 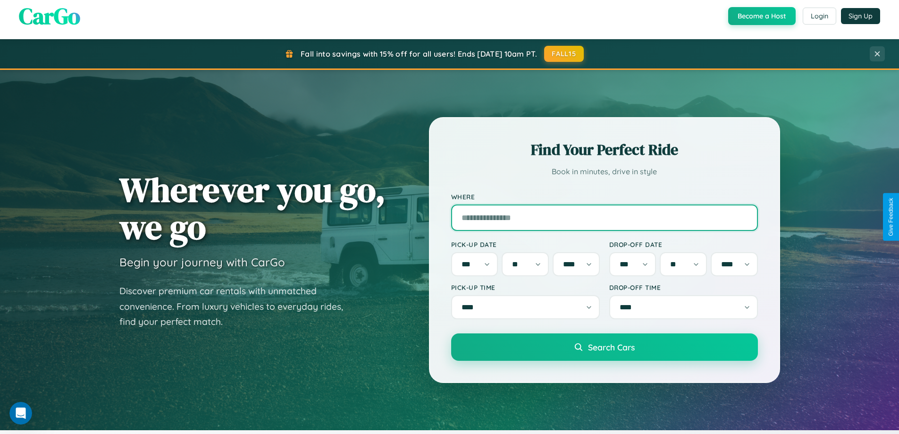 What do you see at coordinates (564, 54) in the screenshot?
I see `button: FALL15` at bounding box center [564, 54].